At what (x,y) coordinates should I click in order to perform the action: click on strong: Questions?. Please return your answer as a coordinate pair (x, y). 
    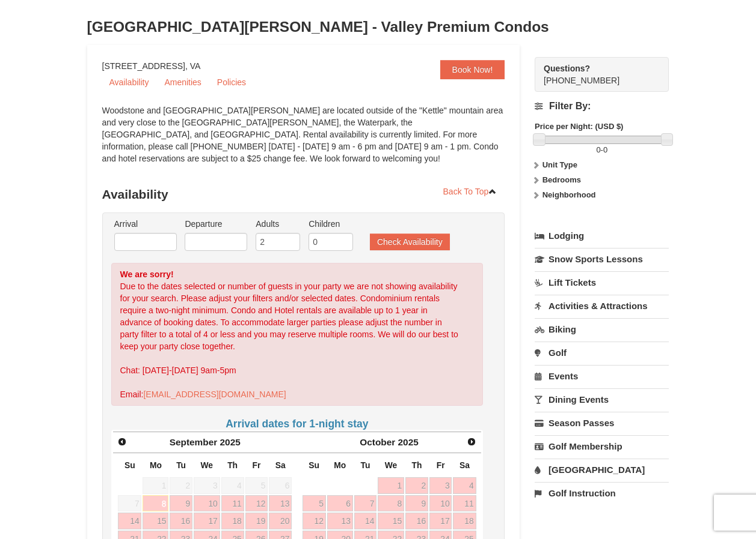
    Looking at the image, I should click on (567, 69).